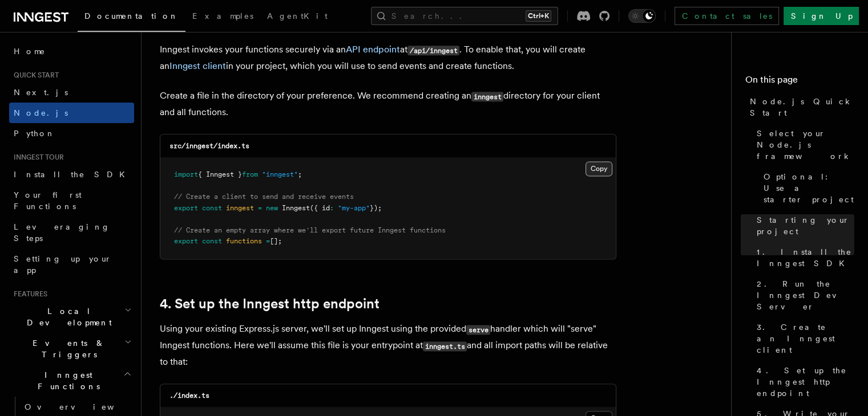  I want to click on a: Starting your project, so click(802, 225).